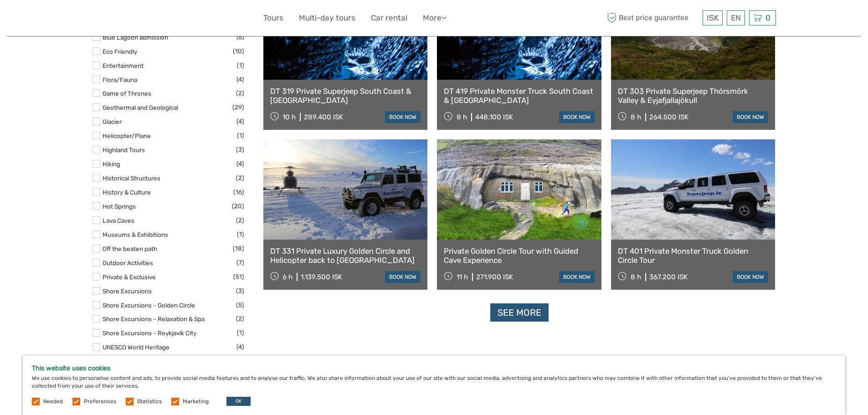 Image resolution: width=868 pixels, height=415 pixels. Describe the element at coordinates (240, 305) in the screenshot. I see `span: (5)` at that location.